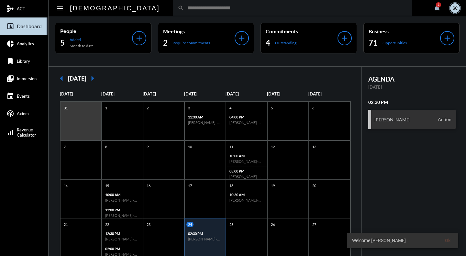 Image resolution: width=466 pixels, height=256 pixels. Describe the element at coordinates (61, 78) in the screenshot. I see `mat-icon: arrow_left` at that location.